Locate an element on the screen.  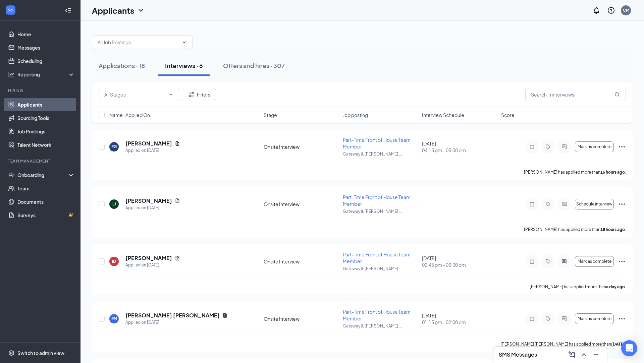
svg: Analysis is located at coordinates (12, 75).